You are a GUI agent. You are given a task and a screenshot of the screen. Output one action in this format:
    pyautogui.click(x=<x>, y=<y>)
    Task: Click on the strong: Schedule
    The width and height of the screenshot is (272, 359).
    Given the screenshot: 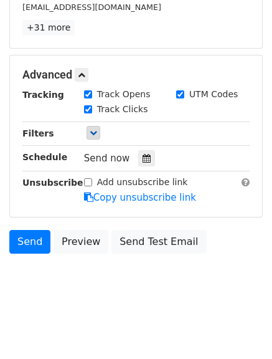 What is the action you would take?
    pyautogui.click(x=45, y=157)
    